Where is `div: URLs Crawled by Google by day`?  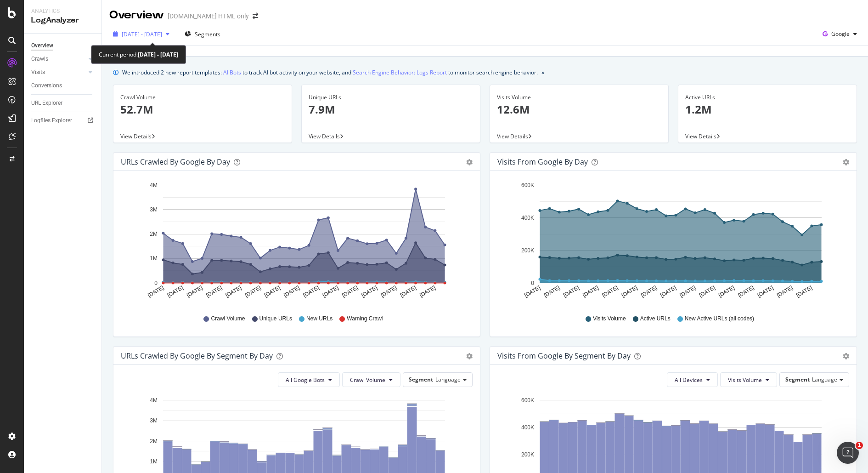 div: URLs Crawled by Google by day is located at coordinates (175, 161).